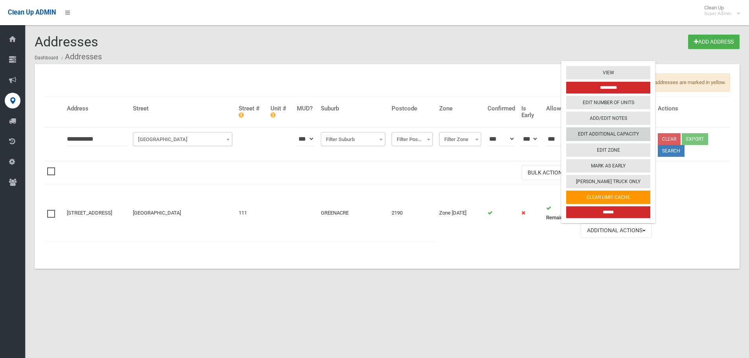 This screenshot has height=358, width=749. What do you see at coordinates (608, 118) in the screenshot?
I see `a: Add/Edit Notes` at bounding box center [608, 118].